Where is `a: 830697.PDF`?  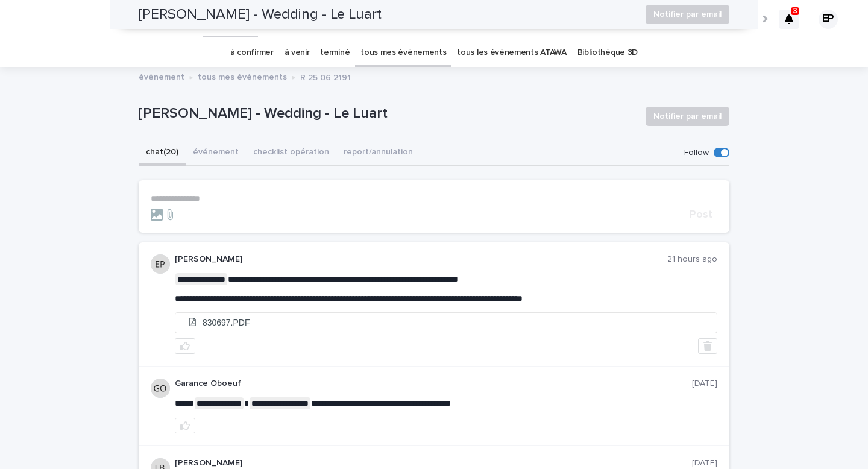 a: 830697.PDF is located at coordinates (446, 323).